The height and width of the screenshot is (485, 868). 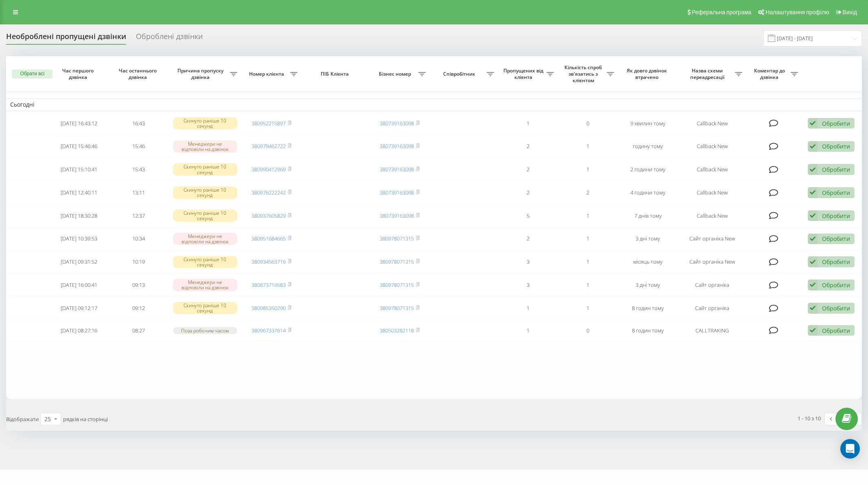 I want to click on td: 16:43, so click(x=138, y=123).